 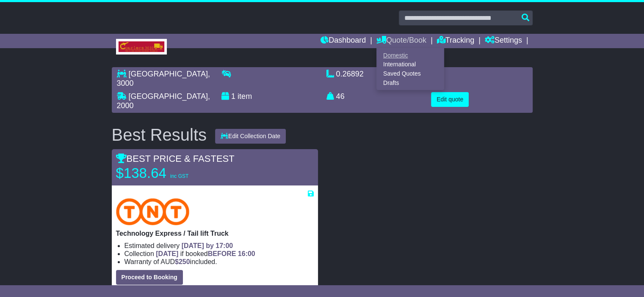 I want to click on a: Quote/Book, so click(x=401, y=41).